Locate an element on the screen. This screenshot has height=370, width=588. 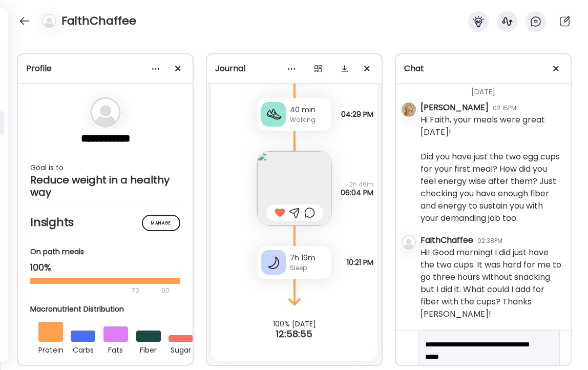
div: protein is located at coordinates (51, 349).